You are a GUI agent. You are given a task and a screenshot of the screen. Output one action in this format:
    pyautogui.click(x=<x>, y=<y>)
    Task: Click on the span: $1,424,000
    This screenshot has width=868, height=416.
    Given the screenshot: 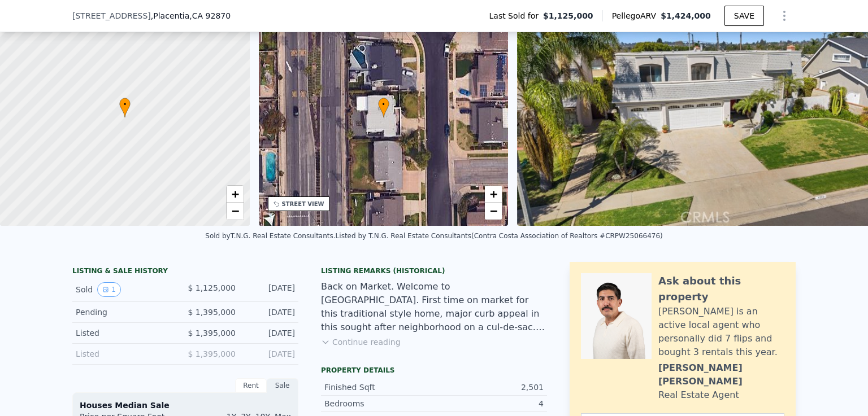 What is the action you would take?
    pyautogui.click(x=685, y=16)
    